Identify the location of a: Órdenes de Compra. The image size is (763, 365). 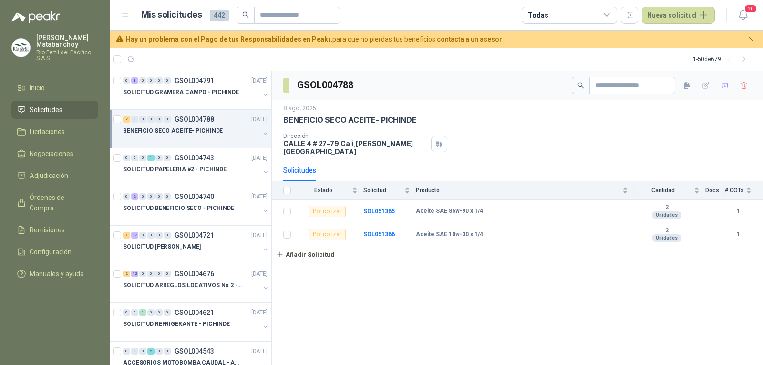
(55, 203).